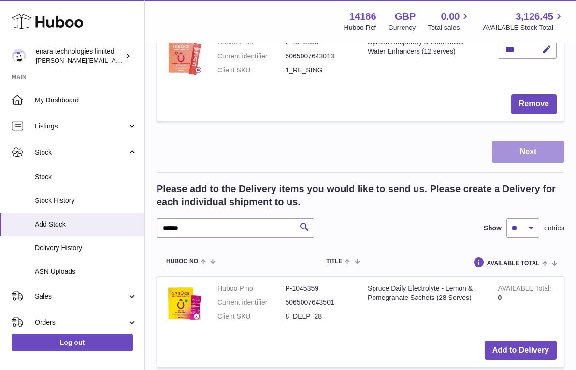 This screenshot has height=370, width=576. What do you see at coordinates (513, 263) in the screenshot?
I see `span: AVAILABLE Total` at bounding box center [513, 263].